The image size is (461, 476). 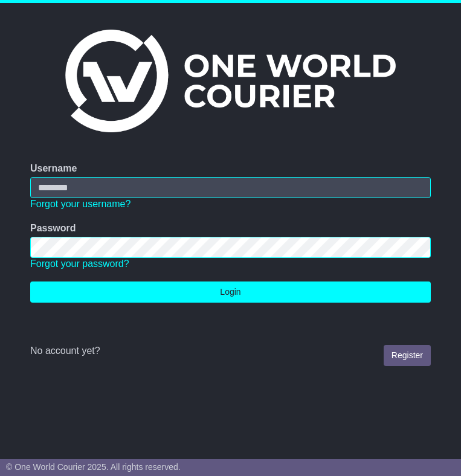 I want to click on span: © One World Courier 2025. All rights reserved., so click(x=93, y=467).